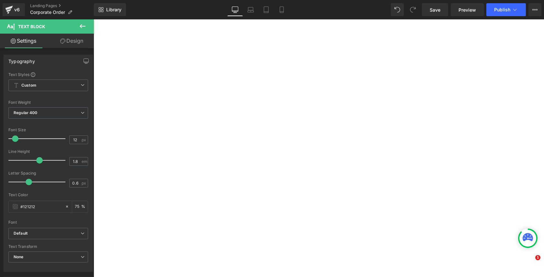 This screenshot has height=277, width=544. I want to click on button: Undo, so click(397, 10).